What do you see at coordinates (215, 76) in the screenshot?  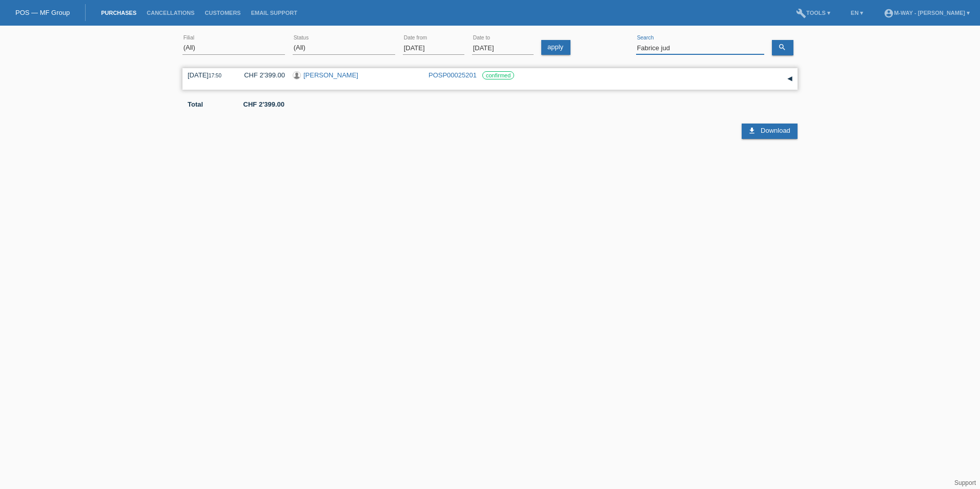 I see `span: 17:50` at bounding box center [215, 76].